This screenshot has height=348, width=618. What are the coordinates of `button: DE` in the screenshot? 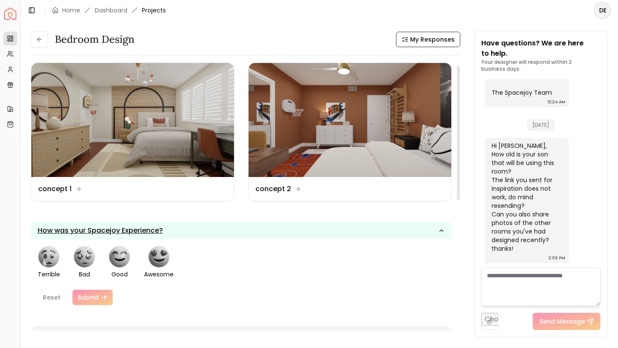 It's located at (603, 10).